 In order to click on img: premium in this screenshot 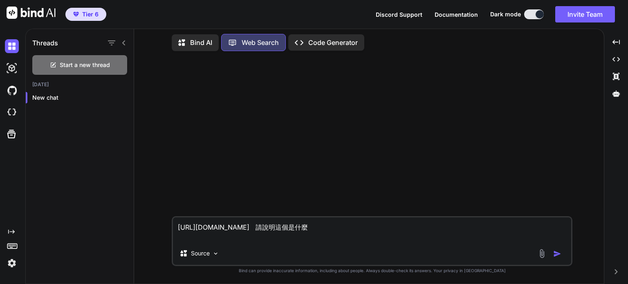, I will do `click(76, 14)`.